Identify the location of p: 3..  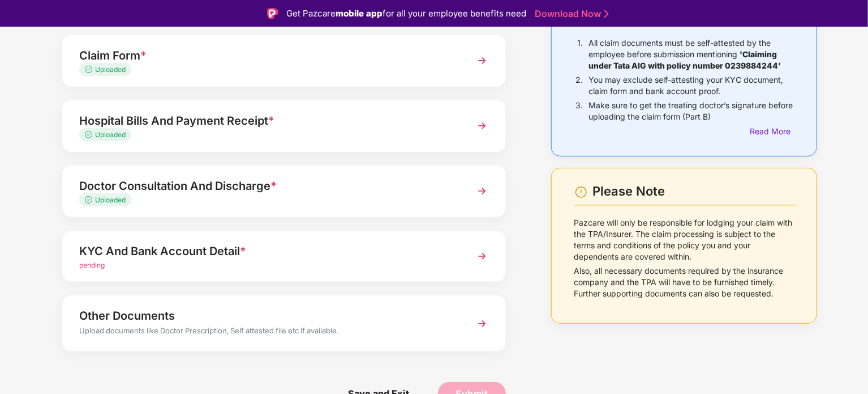
(579, 111).